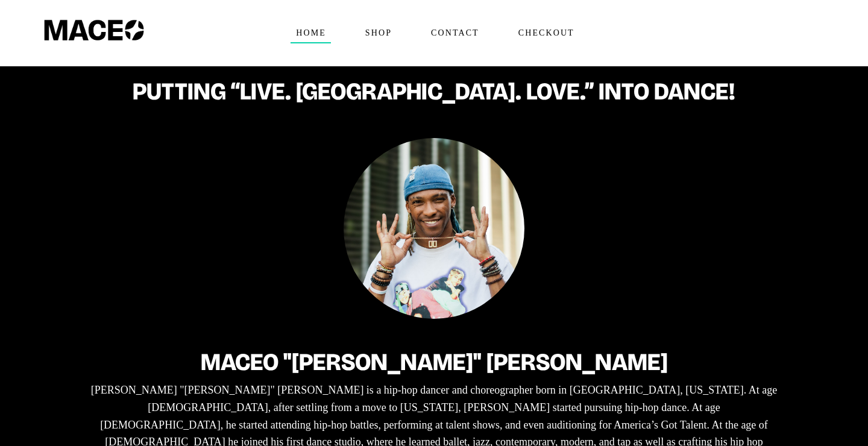  What do you see at coordinates (546, 33) in the screenshot?
I see `span: Checkout` at bounding box center [546, 33].